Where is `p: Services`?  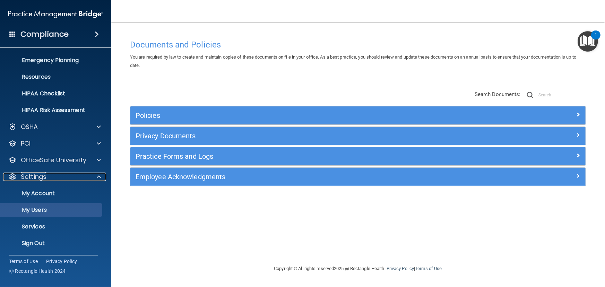
p: Services is located at coordinates (52, 227).